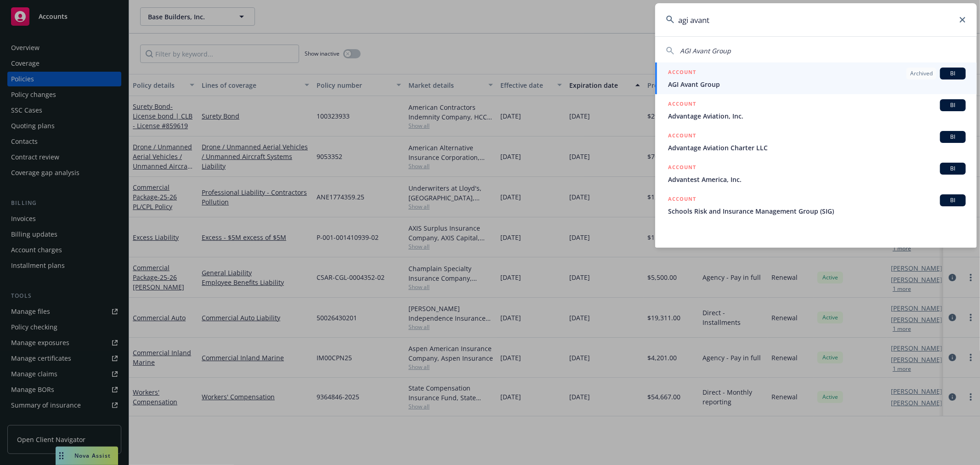  What do you see at coordinates (816, 141) in the screenshot?
I see `a: ACCOUNTBIAdvantage Aviation Charter LLC` at bounding box center [816, 141].